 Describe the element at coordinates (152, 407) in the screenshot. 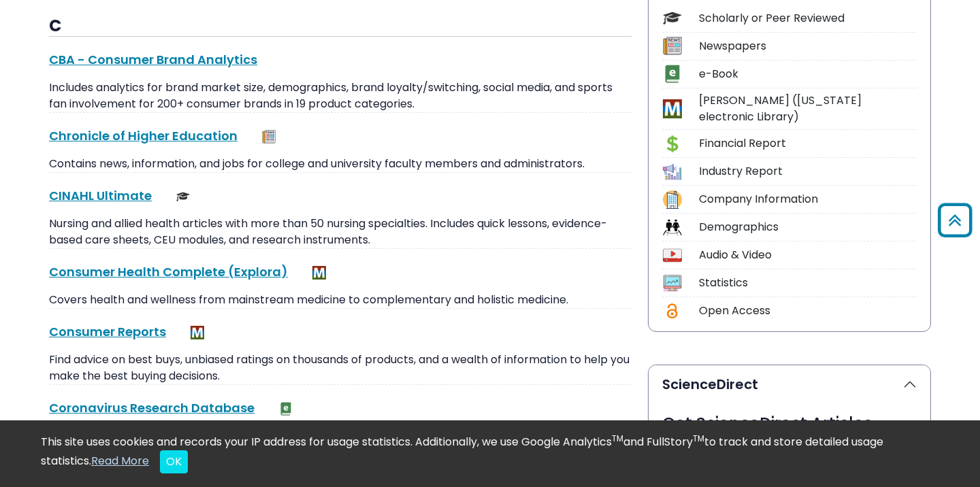

I see `a: Coronavirus Research Database` at that location.